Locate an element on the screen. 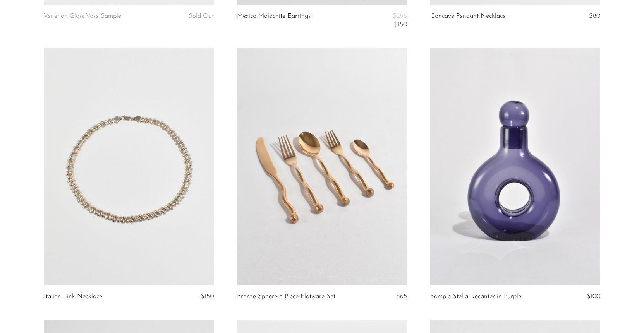 The image size is (644, 333). a: Italian Link Necklace is located at coordinates (73, 297).